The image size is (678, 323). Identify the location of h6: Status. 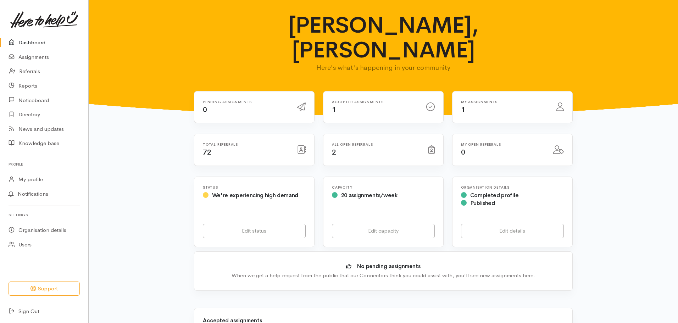
(254, 187).